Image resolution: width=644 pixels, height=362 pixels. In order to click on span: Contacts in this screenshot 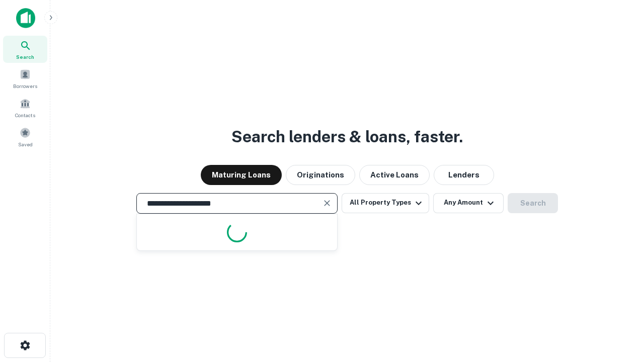, I will do `click(25, 115)`.